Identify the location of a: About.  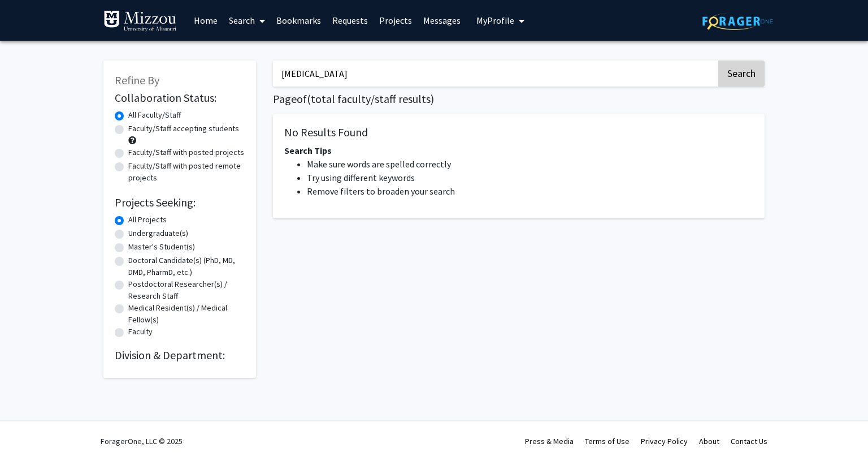
(710, 441).